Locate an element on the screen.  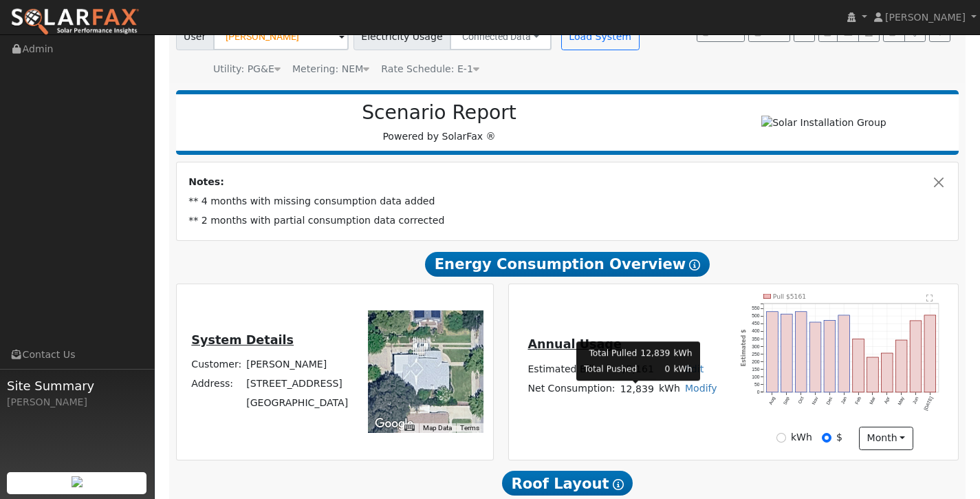
span: Site Summary is located at coordinates (77, 386).